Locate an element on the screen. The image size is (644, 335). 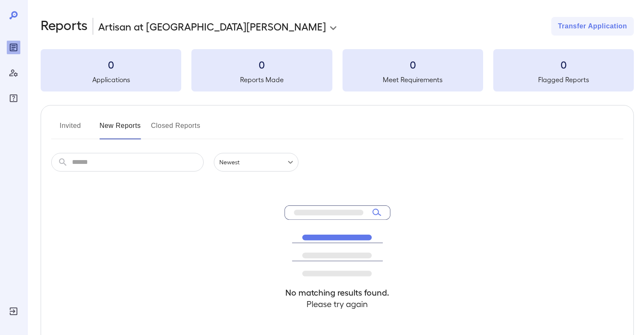
button: Transfer Application is located at coordinates (592, 26).